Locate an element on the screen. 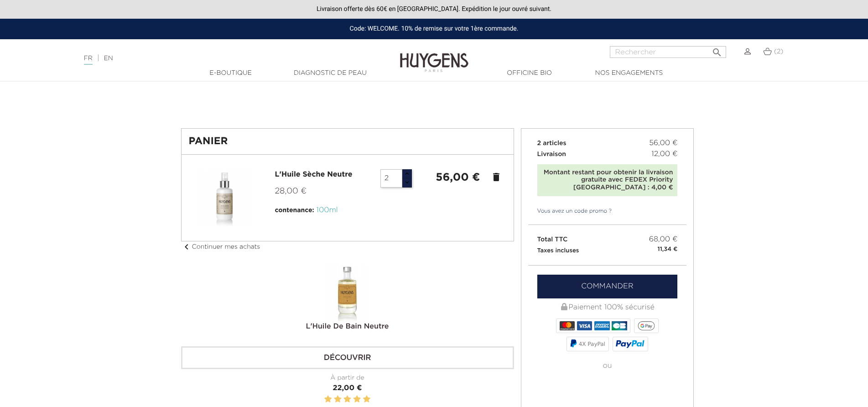 The width and height of the screenshot is (868, 407). a: Commander is located at coordinates (608, 286).